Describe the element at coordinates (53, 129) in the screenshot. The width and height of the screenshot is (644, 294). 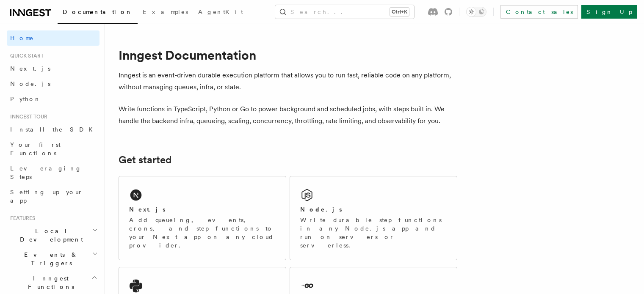
I see `a: Install the SDK` at that location.